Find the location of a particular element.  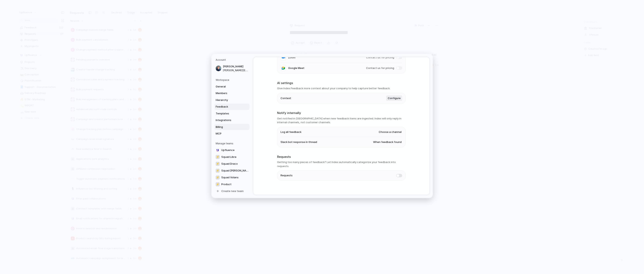

button: Configure is located at coordinates (394, 98).